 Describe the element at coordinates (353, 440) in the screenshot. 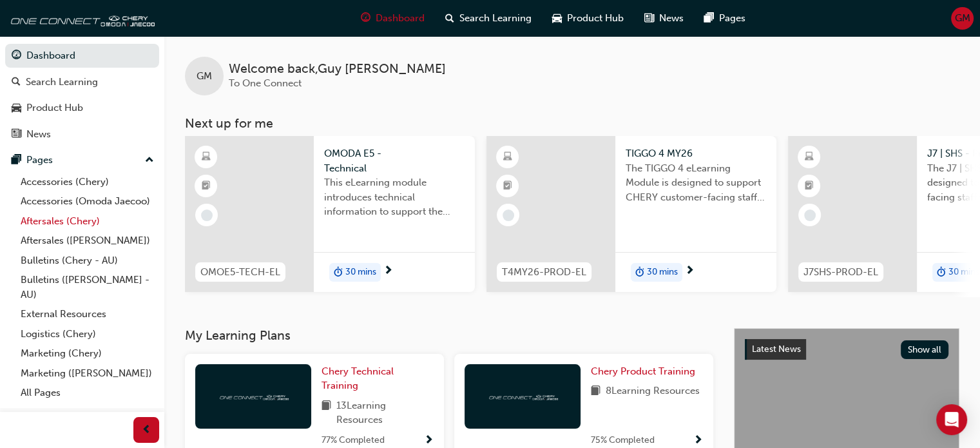

I see `span: 77 % Completed` at that location.